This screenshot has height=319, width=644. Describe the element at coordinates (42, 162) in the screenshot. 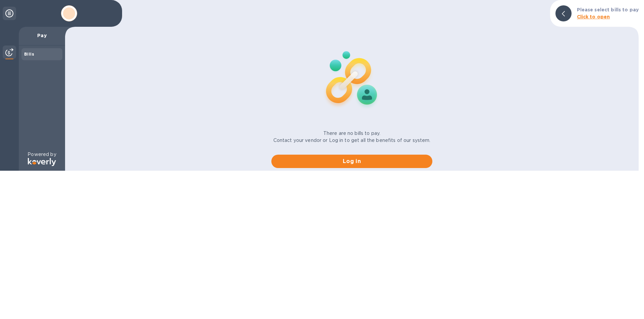

I see `img: Logo` at that location.